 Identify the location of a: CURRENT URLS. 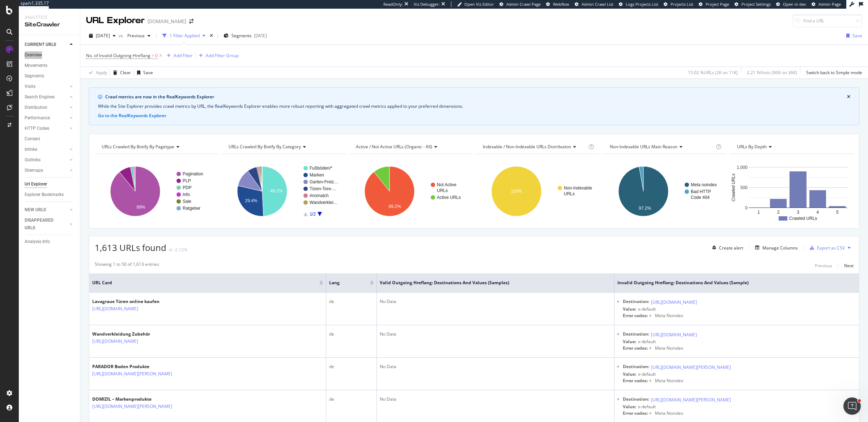
(46, 45).